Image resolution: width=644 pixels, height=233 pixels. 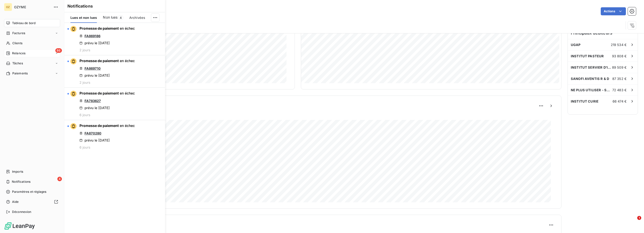 I want to click on span: Lues et non lues, so click(x=84, y=18).